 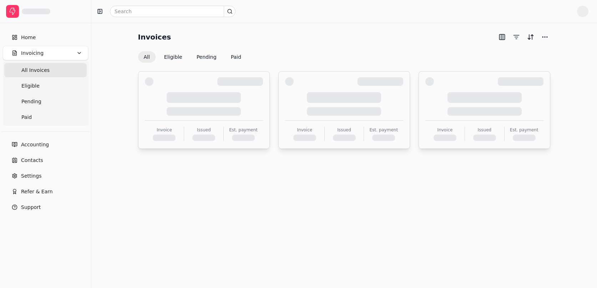 I want to click on a: Home, so click(x=45, y=37).